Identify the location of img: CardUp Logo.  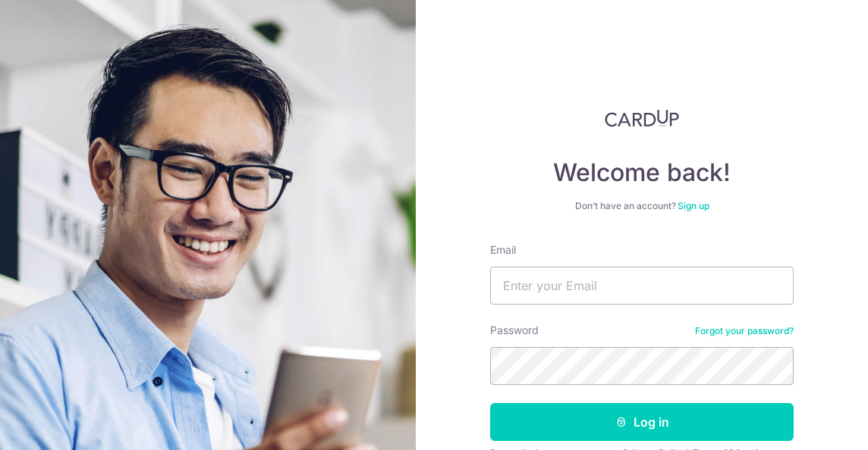
(641, 118).